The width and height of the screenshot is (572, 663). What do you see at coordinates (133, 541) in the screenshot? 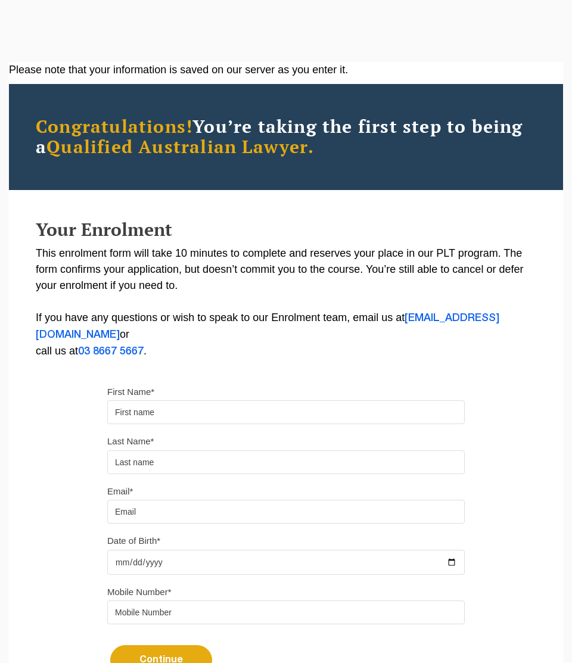
I see `label: Date of Birth*` at bounding box center [133, 541].